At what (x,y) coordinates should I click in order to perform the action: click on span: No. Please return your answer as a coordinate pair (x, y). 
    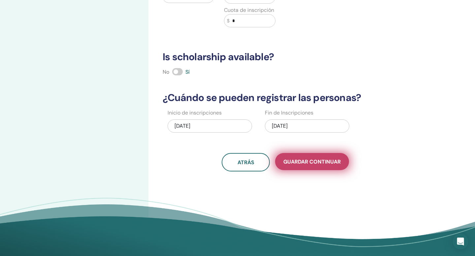
    Looking at the image, I should click on (166, 72).